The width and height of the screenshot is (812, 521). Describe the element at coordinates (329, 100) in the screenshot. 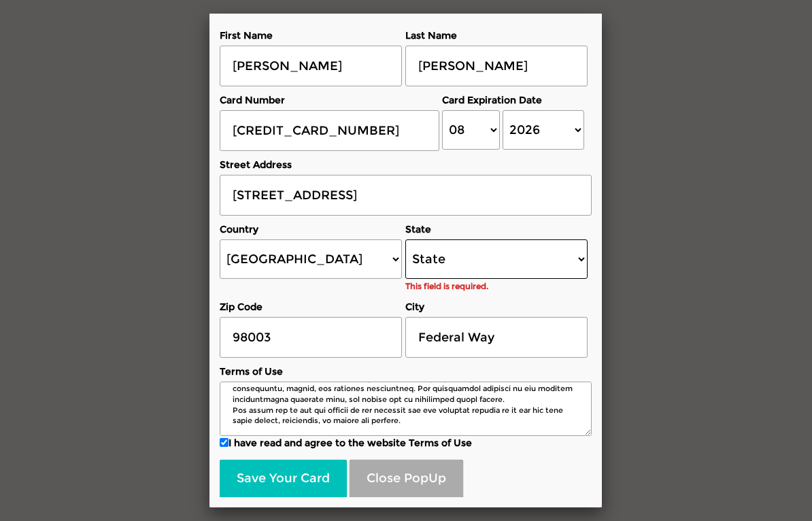

I see `label: Card Number` at that location.